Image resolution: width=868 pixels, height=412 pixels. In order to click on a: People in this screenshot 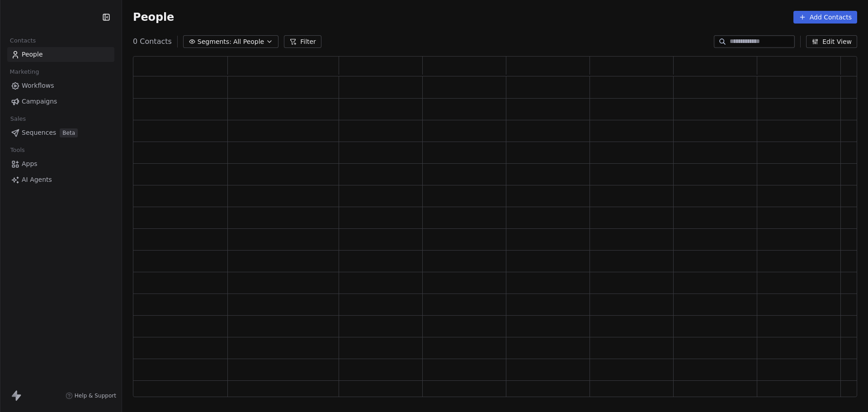, I will do `click(60, 54)`.